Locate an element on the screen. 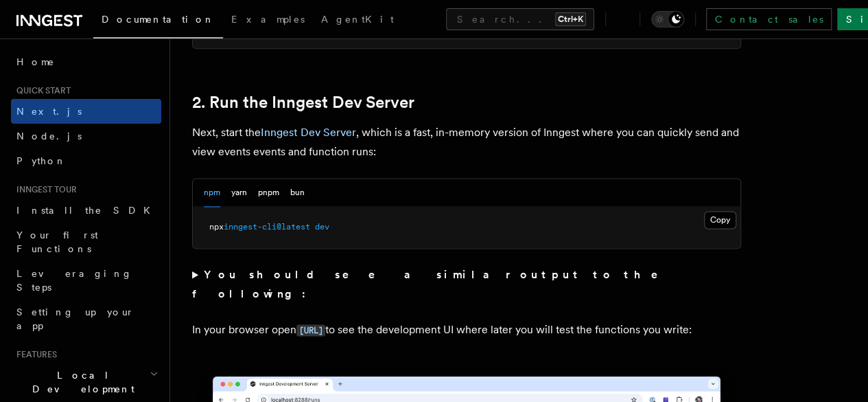 This screenshot has height=402, width=868. span: Leveraging Steps is located at coordinates (74, 280).